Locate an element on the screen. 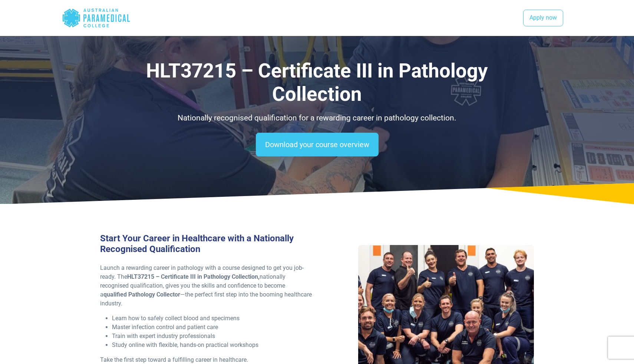  strong: qualified Pathology Collector is located at coordinates (142, 294).